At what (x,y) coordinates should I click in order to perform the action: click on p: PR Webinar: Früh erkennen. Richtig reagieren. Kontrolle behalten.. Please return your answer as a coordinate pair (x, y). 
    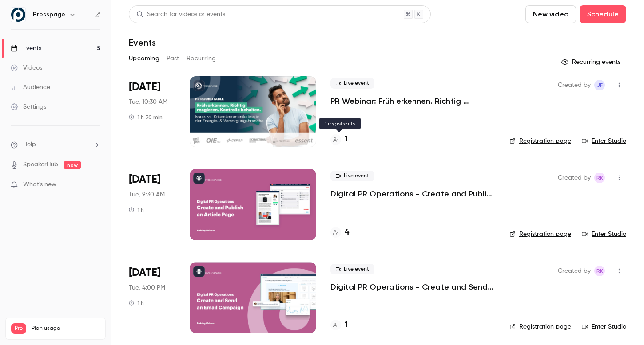
    Looking at the image, I should click on (413, 101).